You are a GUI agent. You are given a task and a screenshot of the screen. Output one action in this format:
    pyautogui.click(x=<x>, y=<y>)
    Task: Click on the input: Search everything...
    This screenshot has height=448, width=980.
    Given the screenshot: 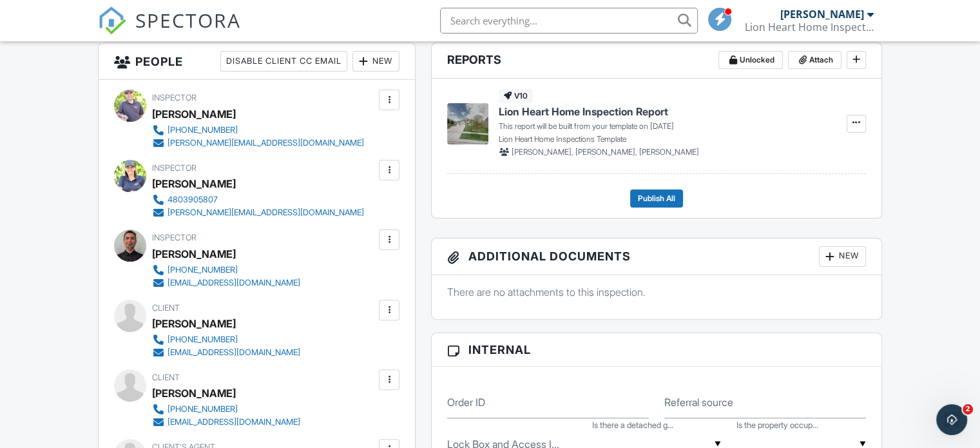 What is the action you would take?
    pyautogui.click(x=569, y=21)
    